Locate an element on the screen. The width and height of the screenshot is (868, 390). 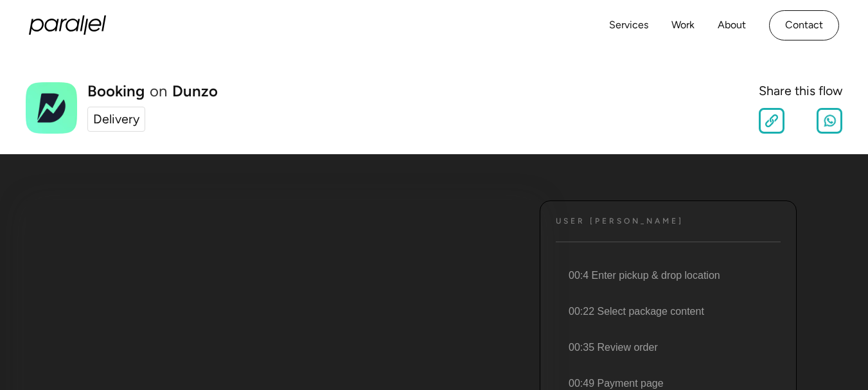
div: on is located at coordinates (158, 92).